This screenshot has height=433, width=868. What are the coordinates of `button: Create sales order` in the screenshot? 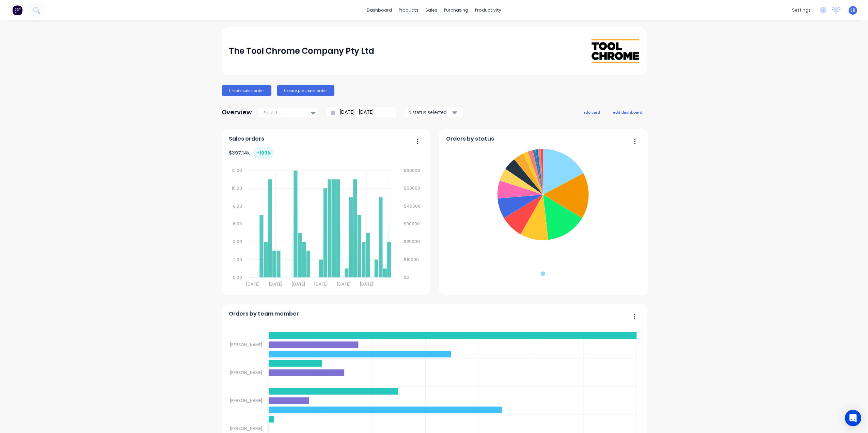 It's located at (246, 90).